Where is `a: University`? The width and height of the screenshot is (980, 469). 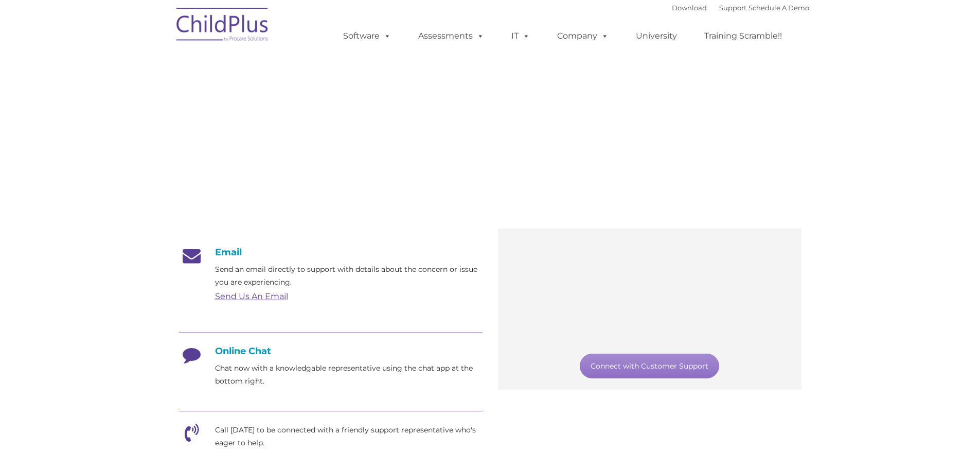 a: University is located at coordinates (657, 36).